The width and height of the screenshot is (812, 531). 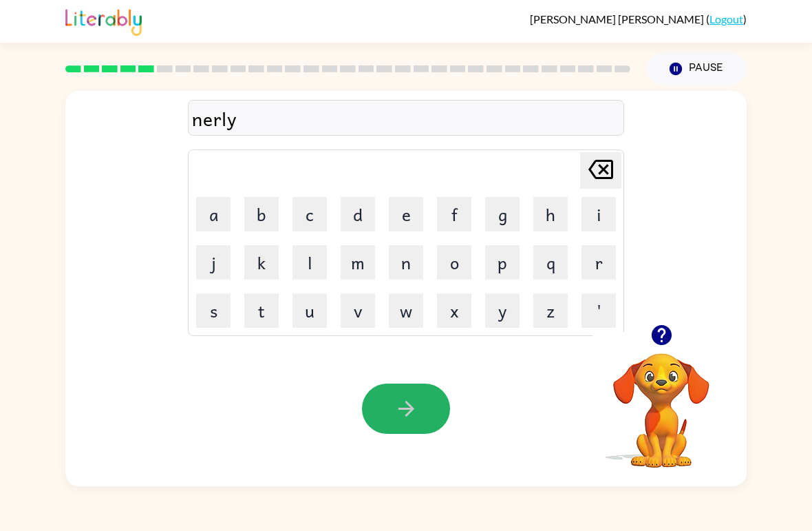 I want to click on button: z, so click(x=551, y=310).